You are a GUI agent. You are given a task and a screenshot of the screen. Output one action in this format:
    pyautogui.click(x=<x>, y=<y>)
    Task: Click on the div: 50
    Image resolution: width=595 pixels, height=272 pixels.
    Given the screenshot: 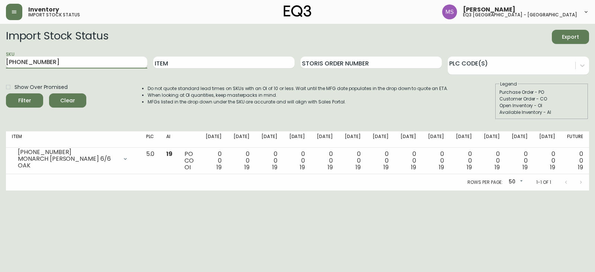 What is the action you would take?
    pyautogui.click(x=515, y=182)
    